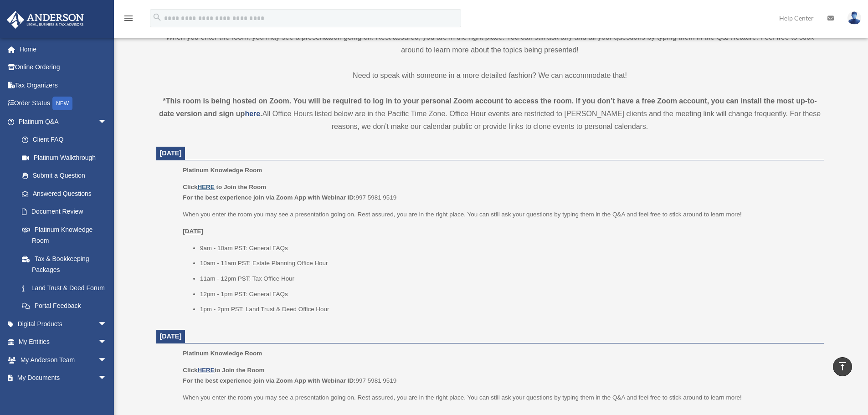 The image size is (868, 415). I want to click on img: Anderson Advisors Platinum Portal, so click(45, 20).